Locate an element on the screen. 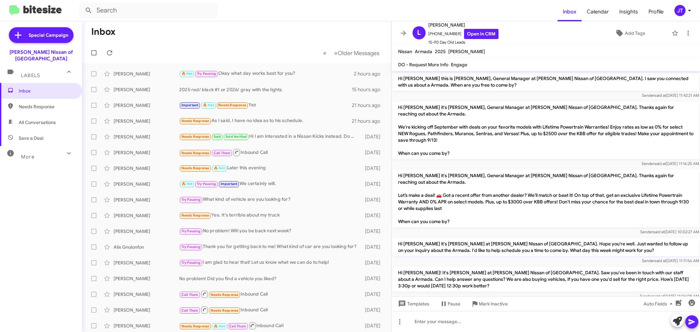 This screenshot has width=700, height=332. span: Inbox is located at coordinates (569, 12).